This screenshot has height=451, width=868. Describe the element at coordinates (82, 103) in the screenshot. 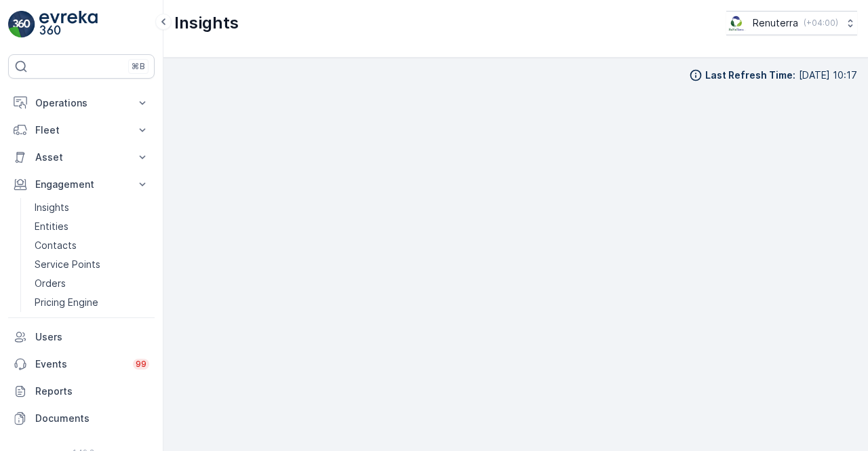

I see `button: Operations` at that location.